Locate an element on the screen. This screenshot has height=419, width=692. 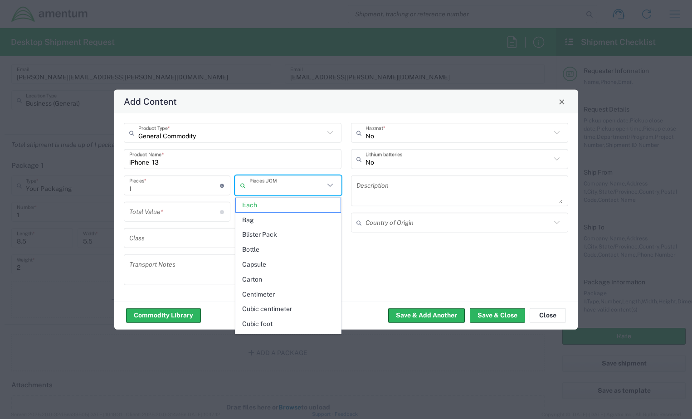
button: Commodity Library is located at coordinates (163, 315).